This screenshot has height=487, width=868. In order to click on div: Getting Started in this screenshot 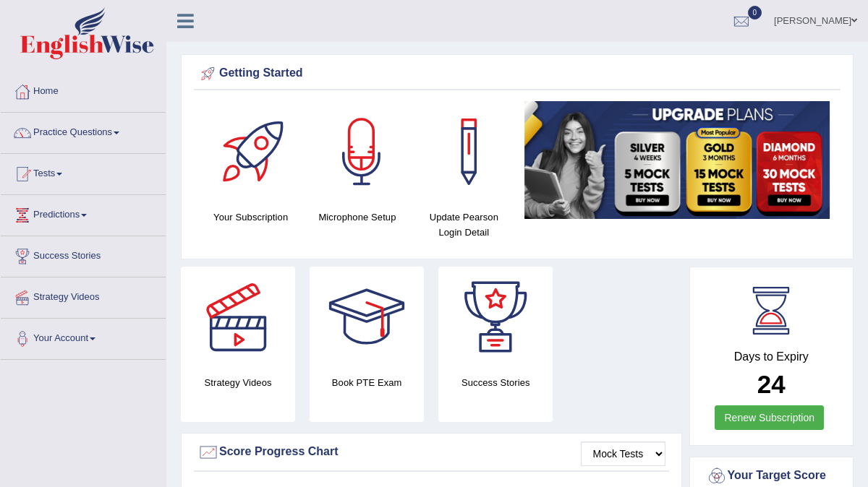, I will do `click(517, 74)`.